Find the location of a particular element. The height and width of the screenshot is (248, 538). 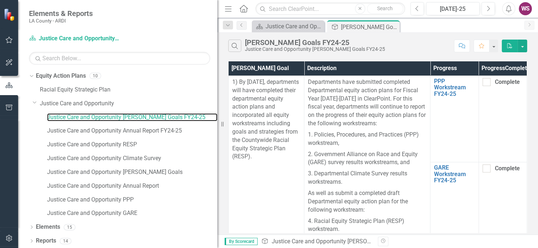

a: Elements is located at coordinates (48, 227).